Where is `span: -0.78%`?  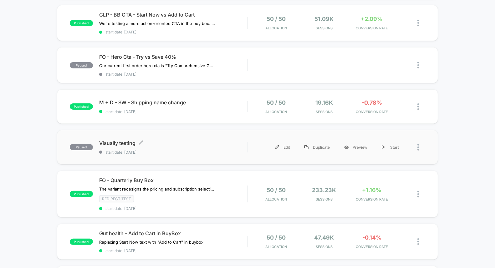
span: -0.78% is located at coordinates (371, 103).